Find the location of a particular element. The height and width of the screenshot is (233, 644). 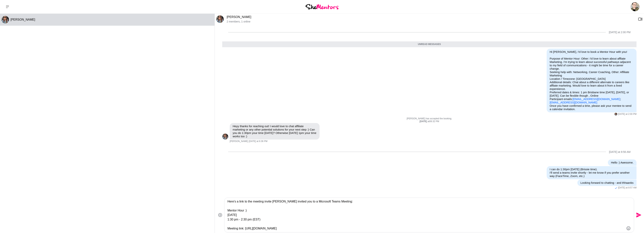

div: Unread messages is located at coordinates (429, 44).